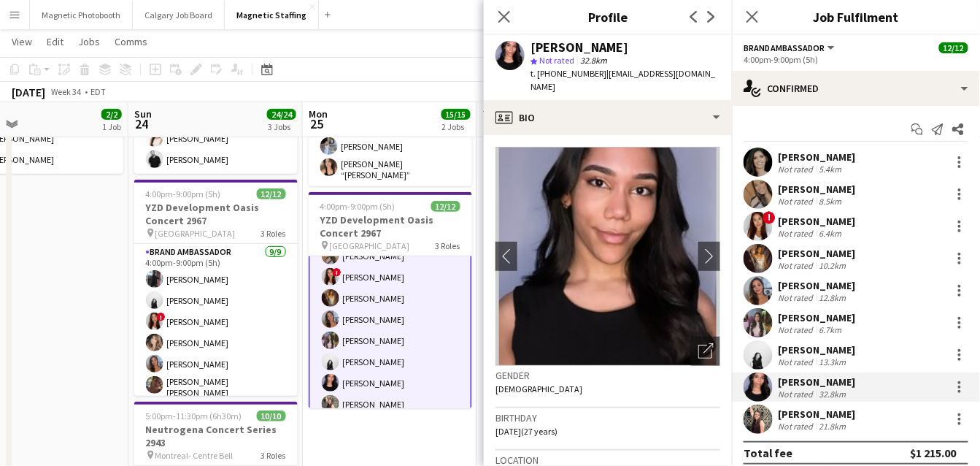 The height and width of the screenshot is (466, 980). I want to click on div: Bio, so click(608, 118).